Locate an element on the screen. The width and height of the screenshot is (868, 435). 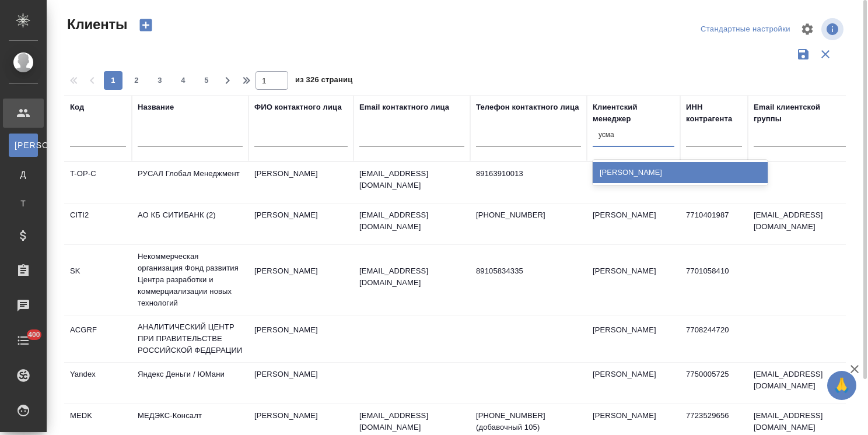
div: Код is located at coordinates (77, 107).